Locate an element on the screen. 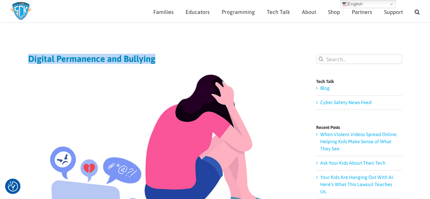 The height and width of the screenshot is (199, 430). input: Search... is located at coordinates (359, 59).